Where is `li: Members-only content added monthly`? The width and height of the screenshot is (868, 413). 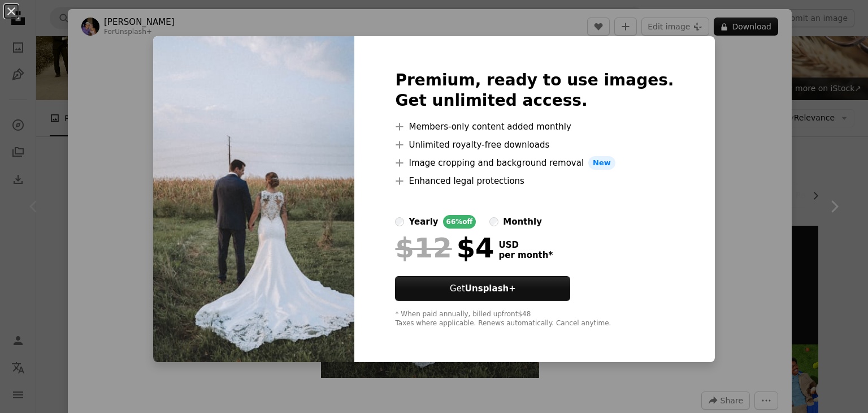
li: Members-only content added monthly is located at coordinates (534, 127).